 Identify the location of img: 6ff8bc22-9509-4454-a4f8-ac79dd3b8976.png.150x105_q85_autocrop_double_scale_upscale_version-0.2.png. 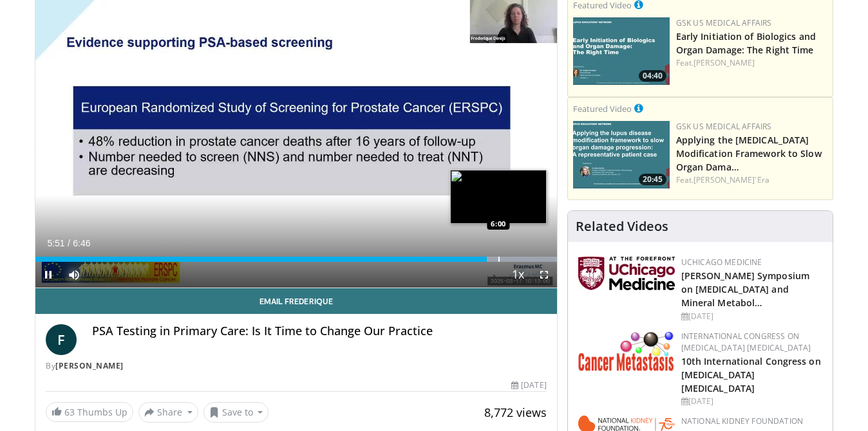
(626, 351).